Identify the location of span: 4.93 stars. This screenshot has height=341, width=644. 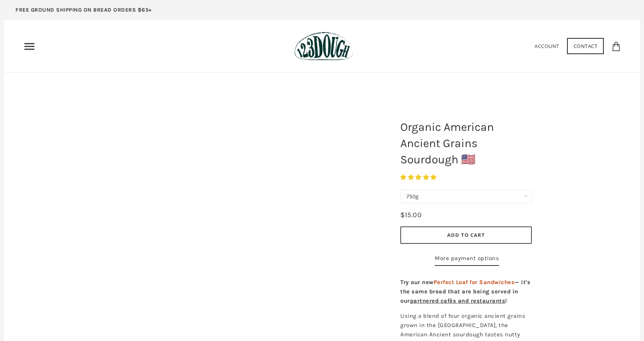
(419, 177).